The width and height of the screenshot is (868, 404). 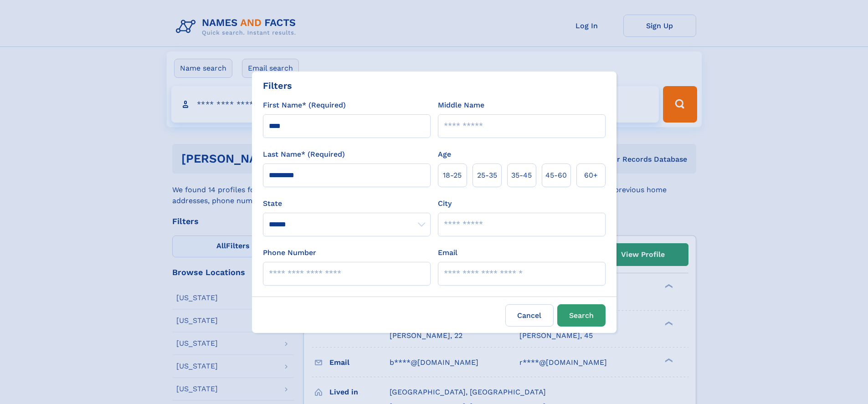 I want to click on label: Age, so click(x=444, y=154).